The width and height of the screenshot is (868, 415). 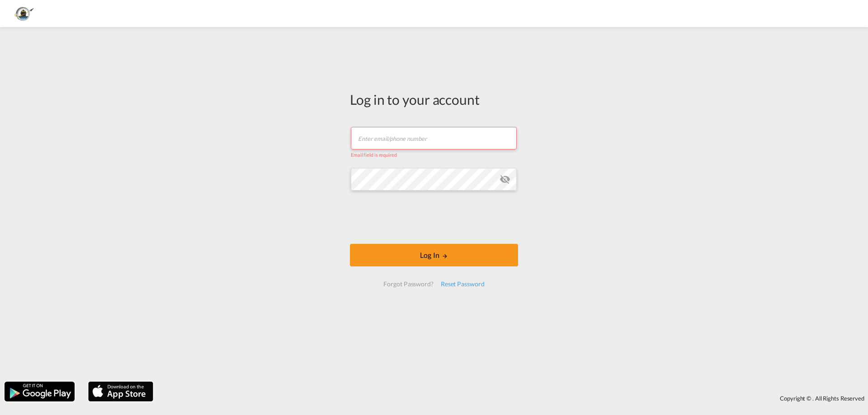 What do you see at coordinates (434, 255) in the screenshot?
I see `button: LOGIN` at bounding box center [434, 255].